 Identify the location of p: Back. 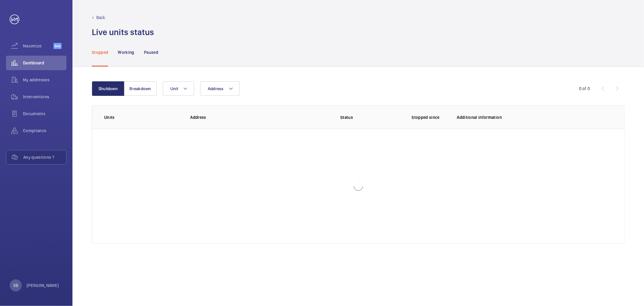
(101, 17).